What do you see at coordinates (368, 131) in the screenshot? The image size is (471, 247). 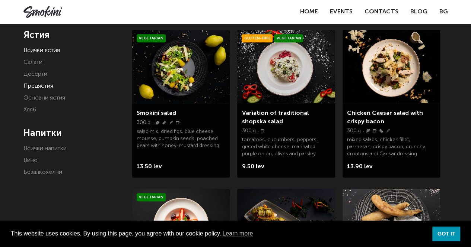 I see `img: Fish.svg` at bounding box center [368, 131].